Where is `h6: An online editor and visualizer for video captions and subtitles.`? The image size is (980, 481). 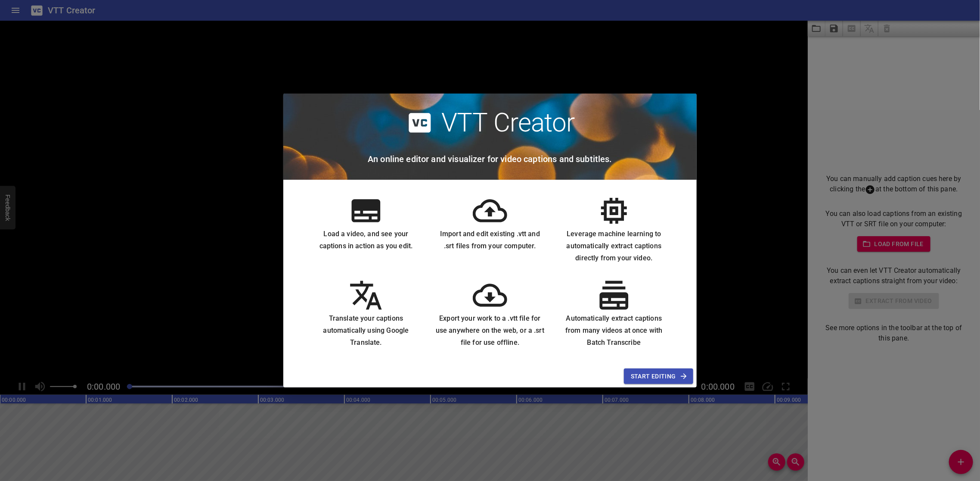 h6: An online editor and visualizer for video captions and subtitles. is located at coordinates (490, 159).